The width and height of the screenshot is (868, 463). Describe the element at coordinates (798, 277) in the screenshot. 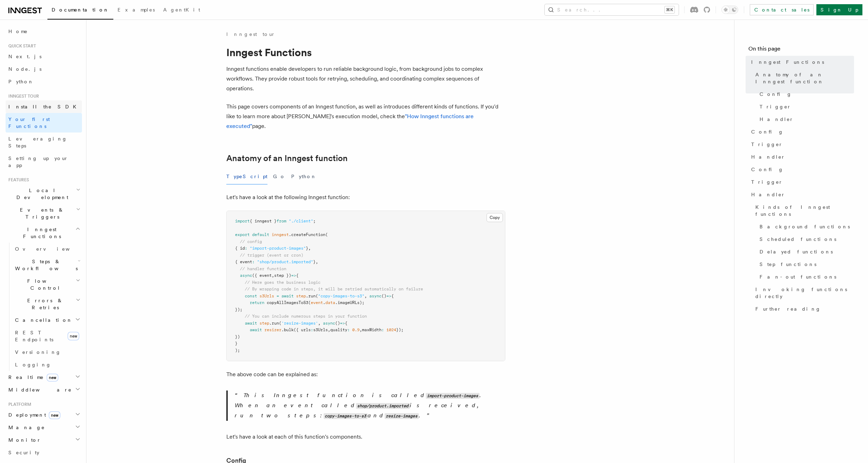

I see `span: Fan-out functions` at that location.